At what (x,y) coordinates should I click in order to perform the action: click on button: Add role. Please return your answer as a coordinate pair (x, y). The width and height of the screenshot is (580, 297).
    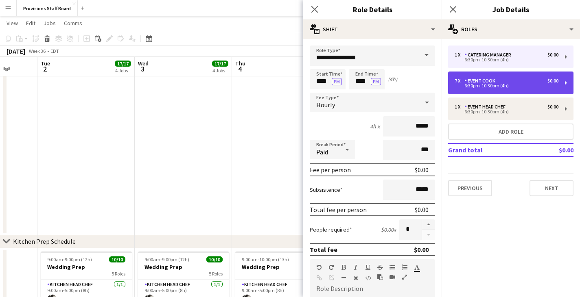
    Looking at the image, I should click on (511, 132).